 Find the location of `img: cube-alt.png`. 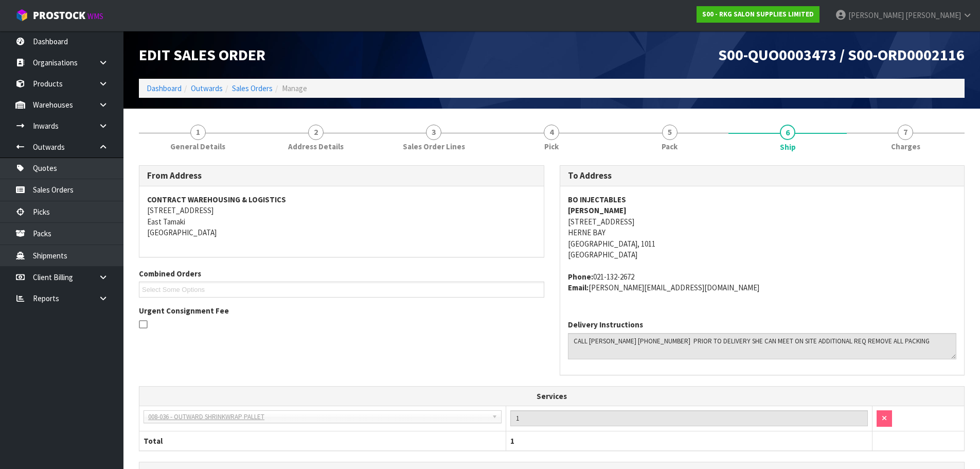

img: cube-alt.png is located at coordinates (22, 15).